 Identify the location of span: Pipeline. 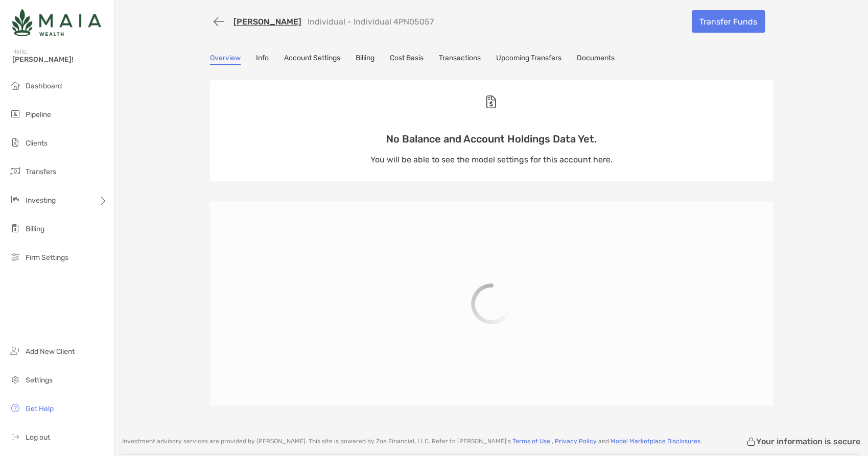
(38, 115).